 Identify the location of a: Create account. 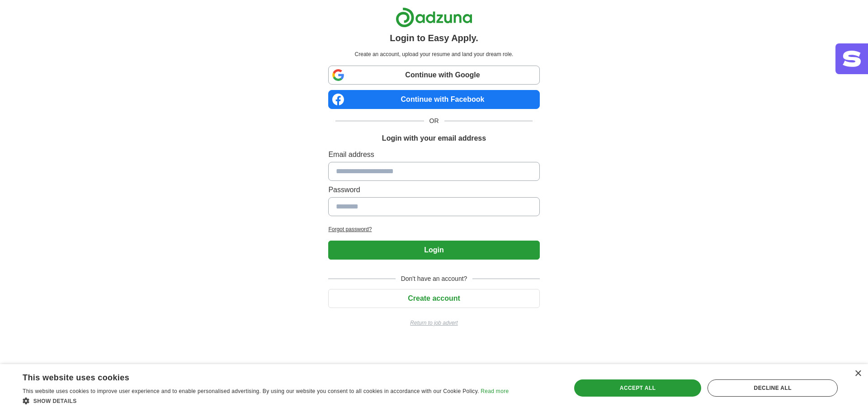
(434, 298).